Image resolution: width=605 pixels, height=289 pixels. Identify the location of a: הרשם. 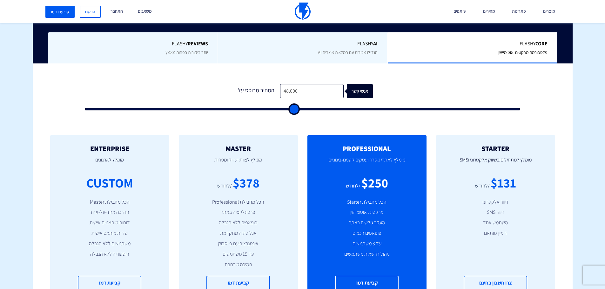
(90, 12).